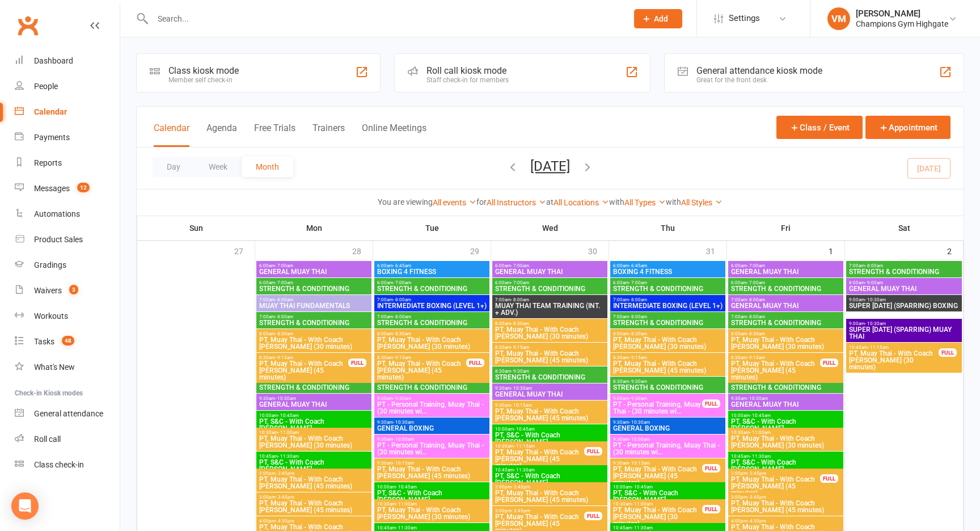 The width and height of the screenshot is (980, 531). I want to click on div: 2, so click(955, 250).